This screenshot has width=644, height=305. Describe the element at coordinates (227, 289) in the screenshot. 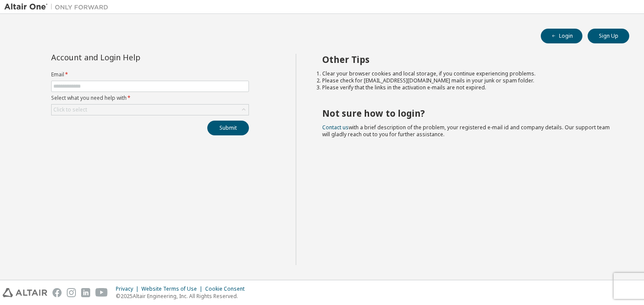

I see `div: Cookie Consent` at that location.